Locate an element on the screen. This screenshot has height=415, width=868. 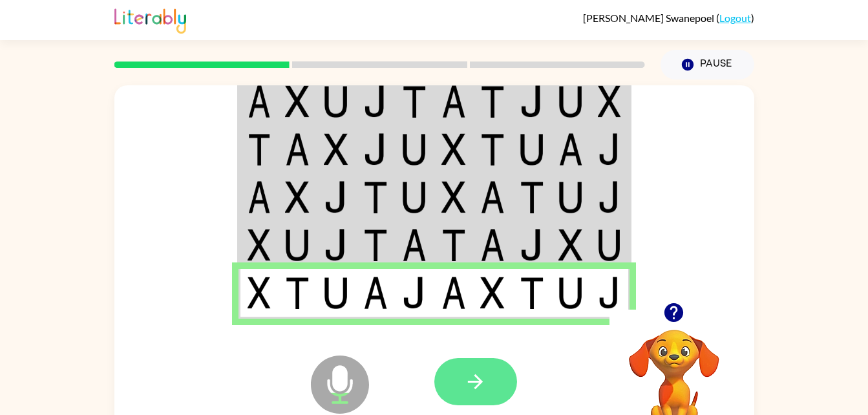
button: Pause is located at coordinates (707, 65).